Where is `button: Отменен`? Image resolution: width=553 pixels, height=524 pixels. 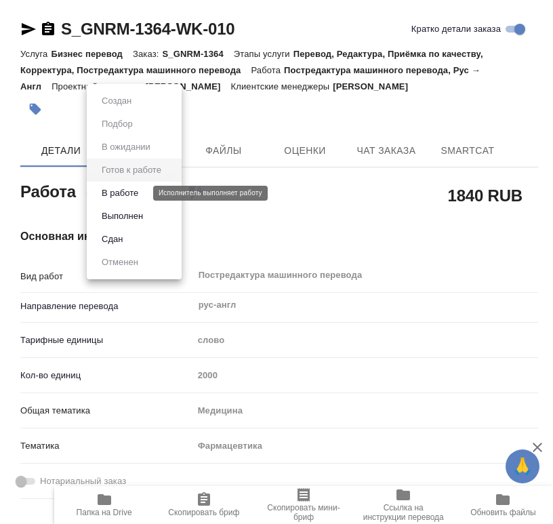
button: Отменен is located at coordinates (120, 262).